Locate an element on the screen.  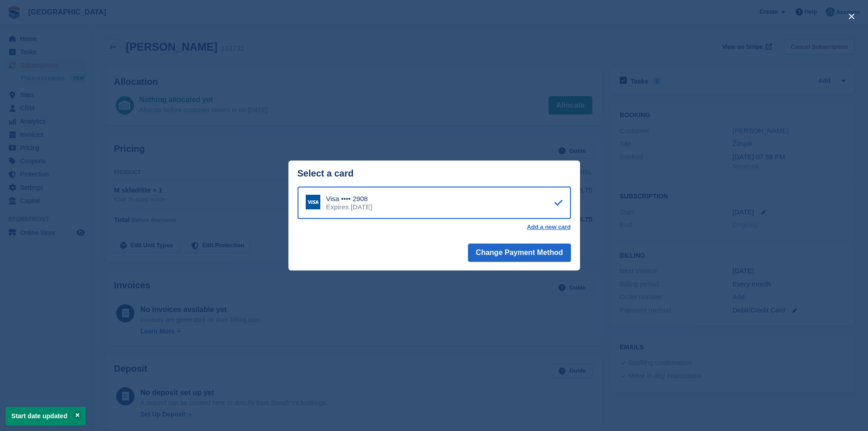
img: Visa Logo is located at coordinates (313, 202).